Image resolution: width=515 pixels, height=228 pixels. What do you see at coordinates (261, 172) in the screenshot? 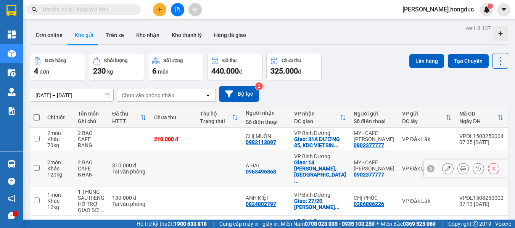
I see `div: 0963496868` at bounding box center [261, 172].